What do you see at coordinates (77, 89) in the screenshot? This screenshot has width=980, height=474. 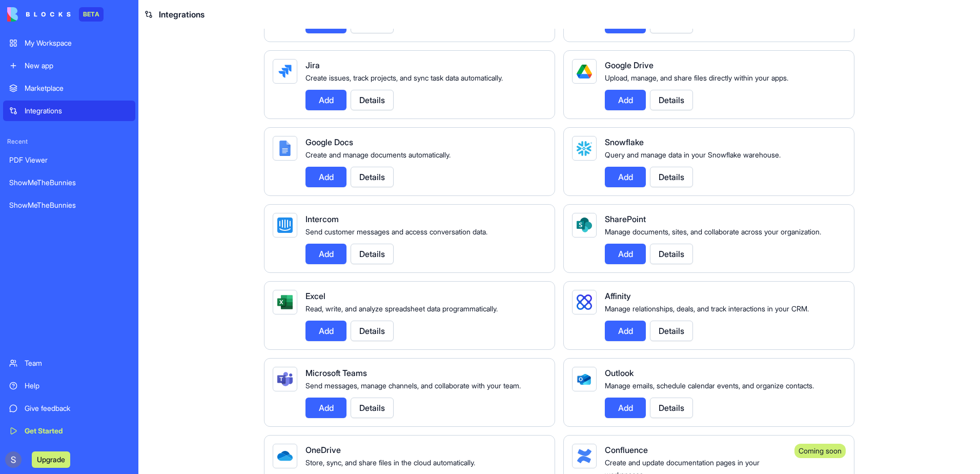 I see `div: Marketplace` at bounding box center [77, 89].